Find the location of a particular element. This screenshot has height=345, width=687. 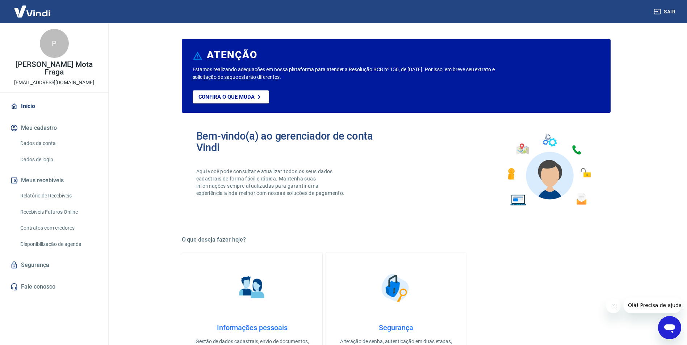

a: Dados da conta is located at coordinates (58, 143).